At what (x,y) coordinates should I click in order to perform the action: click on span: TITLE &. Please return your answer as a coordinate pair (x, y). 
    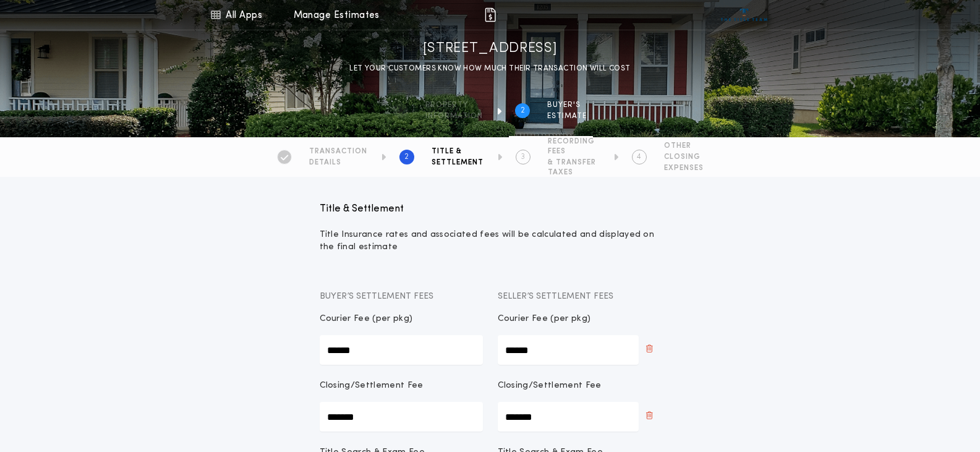
    Looking at the image, I should click on (457, 152).